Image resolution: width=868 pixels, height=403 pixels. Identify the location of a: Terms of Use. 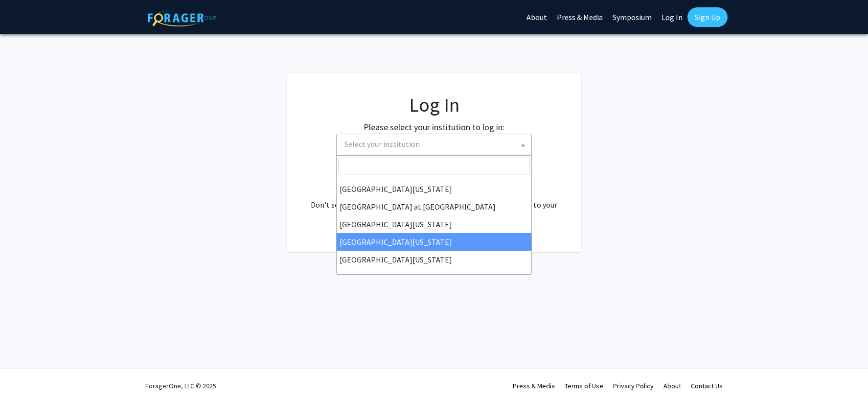
(584, 386).